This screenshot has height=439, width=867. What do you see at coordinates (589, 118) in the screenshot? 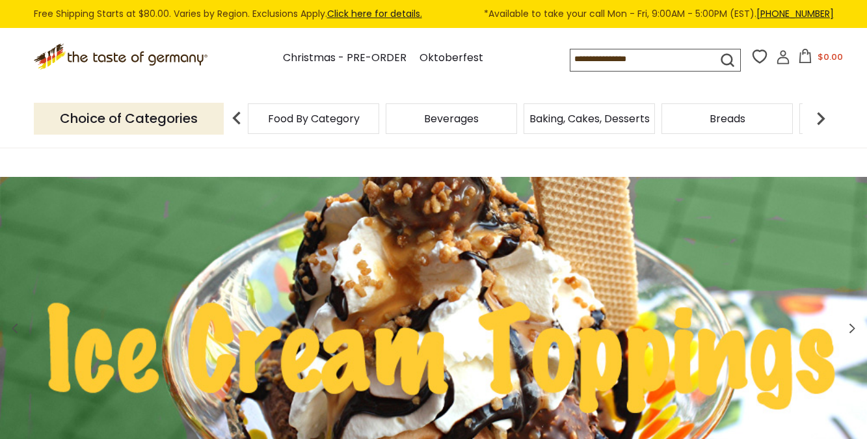
I see `span: Baking, Cakes, Desserts` at bounding box center [589, 118].